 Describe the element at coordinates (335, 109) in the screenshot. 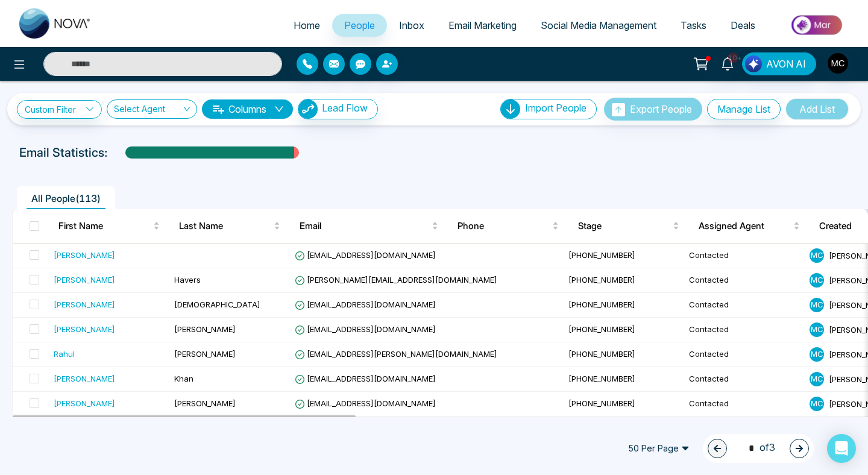

I see `a: Lead FlowLead Flow` at that location.